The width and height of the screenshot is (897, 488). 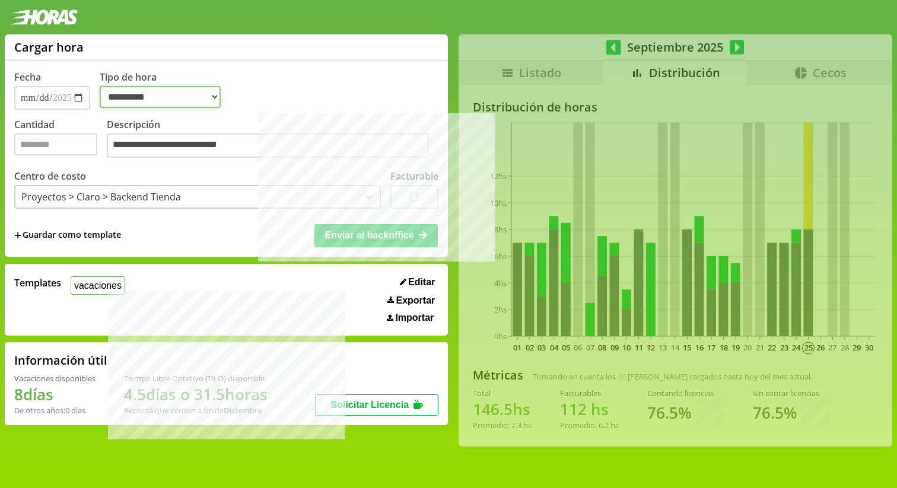 What do you see at coordinates (160, 97) in the screenshot?
I see `select: Tipo de hora` at bounding box center [160, 97].